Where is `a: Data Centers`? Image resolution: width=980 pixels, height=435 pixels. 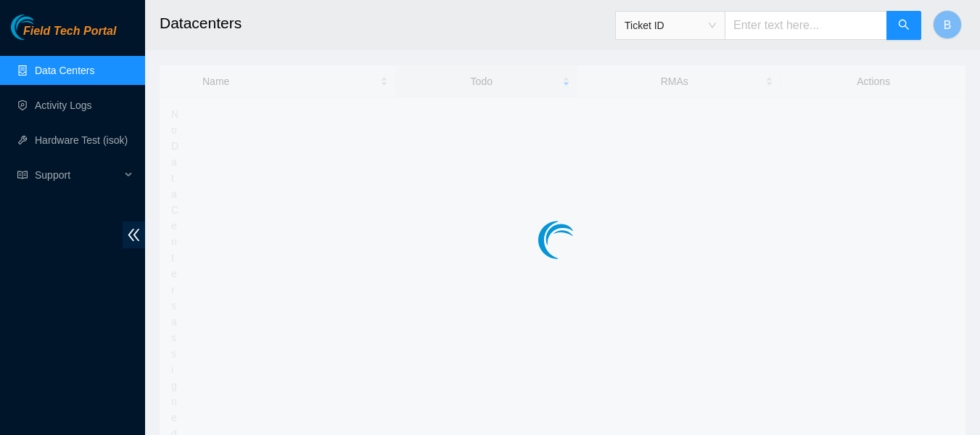
a: Data Centers is located at coordinates (65, 70).